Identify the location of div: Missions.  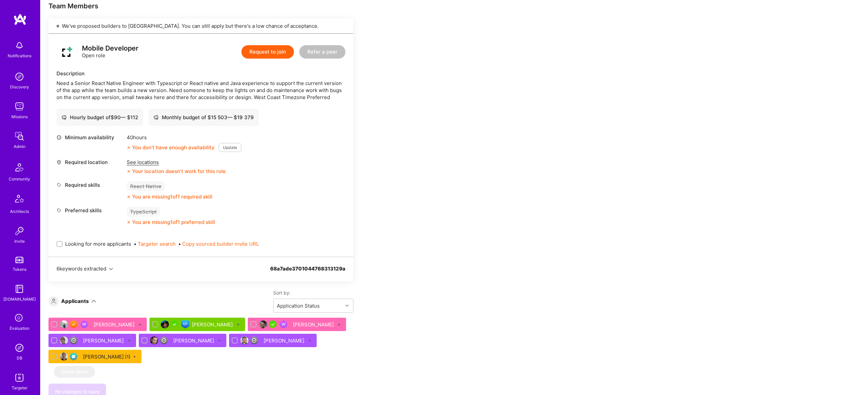
(19, 116).